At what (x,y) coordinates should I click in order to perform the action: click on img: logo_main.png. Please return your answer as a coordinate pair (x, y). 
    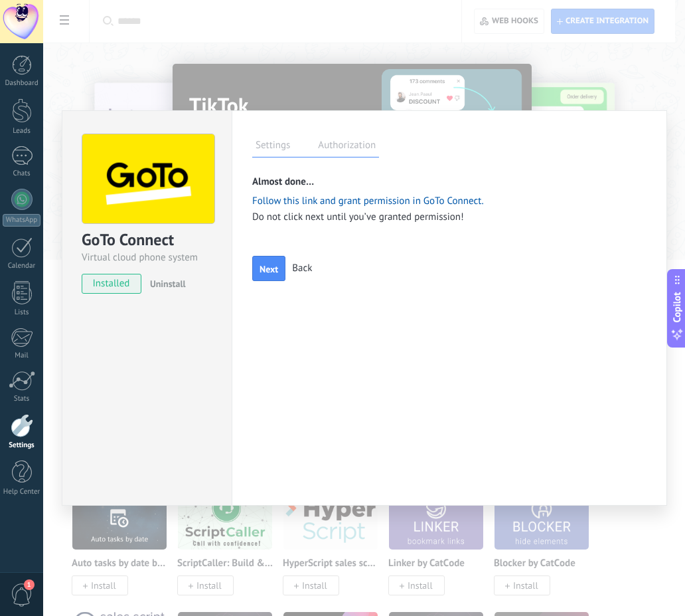
    Looking at the image, I should click on (148, 179).